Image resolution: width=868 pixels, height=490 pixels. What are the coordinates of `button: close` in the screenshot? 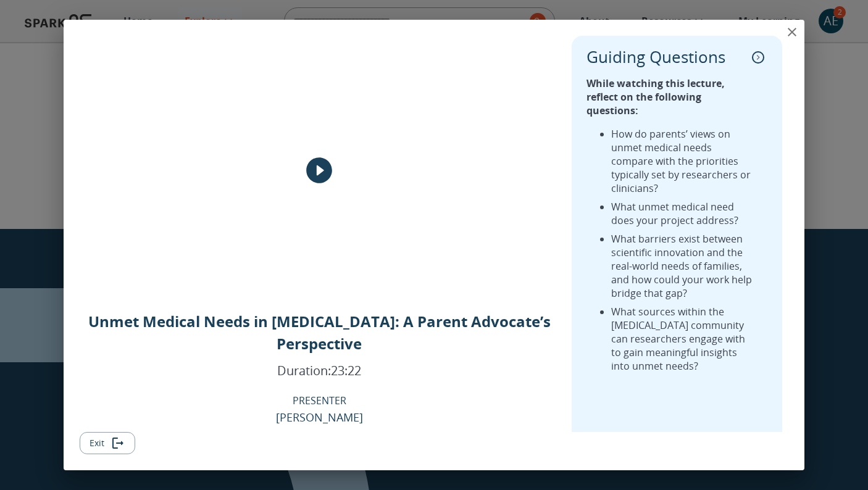 It's located at (792, 32).